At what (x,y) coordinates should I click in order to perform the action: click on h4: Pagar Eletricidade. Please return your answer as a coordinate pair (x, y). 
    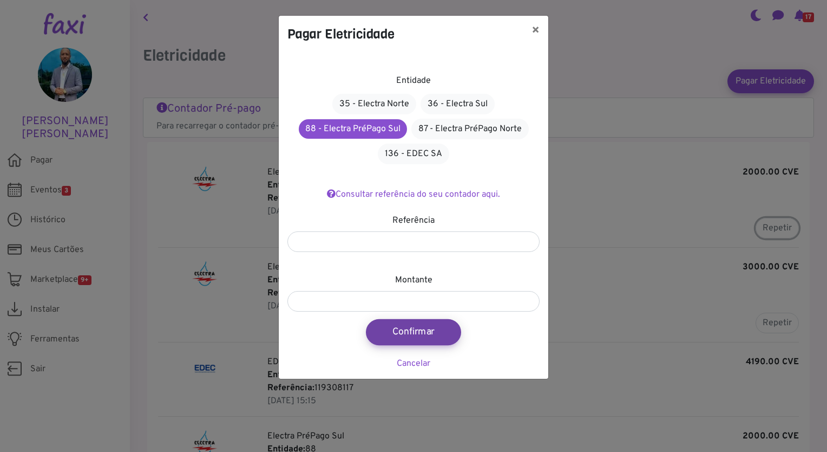
    Looking at the image, I should click on (341, 34).